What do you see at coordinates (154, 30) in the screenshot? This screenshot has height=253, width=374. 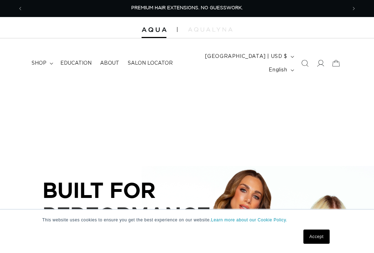 I see `img: Aqua Hair Extensions` at bounding box center [154, 30].